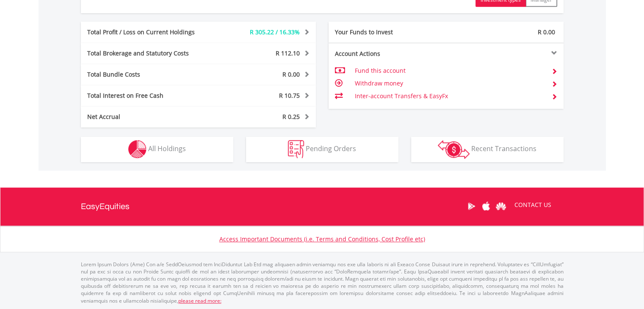 The width and height of the screenshot is (644, 309). What do you see at coordinates (501, 206) in the screenshot?
I see `a: Huawei` at bounding box center [501, 206].